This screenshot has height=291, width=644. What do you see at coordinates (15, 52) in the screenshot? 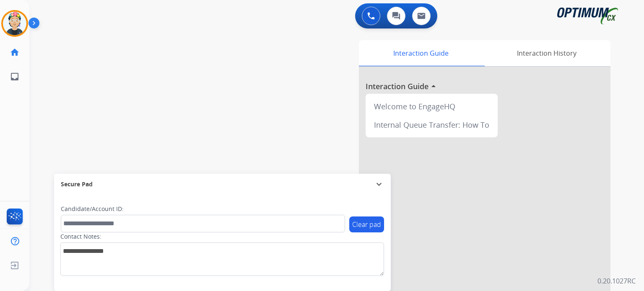
I see `mat-icon: home` at bounding box center [15, 52].